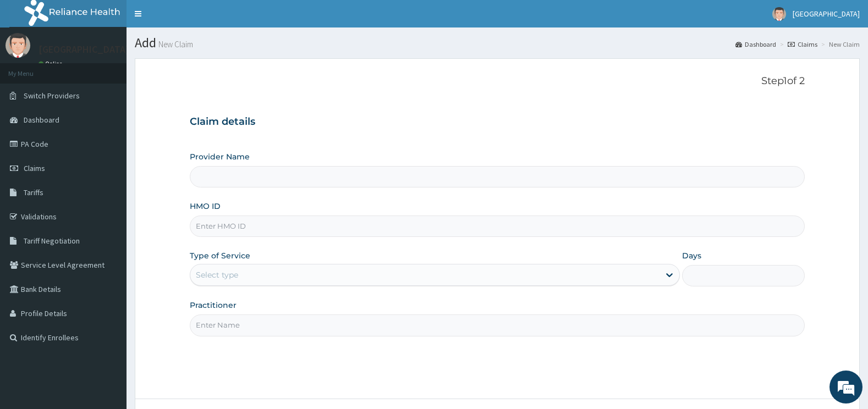 The image size is (868, 409). Describe the element at coordinates (217, 275) in the screenshot. I see `div: Select type` at that location.